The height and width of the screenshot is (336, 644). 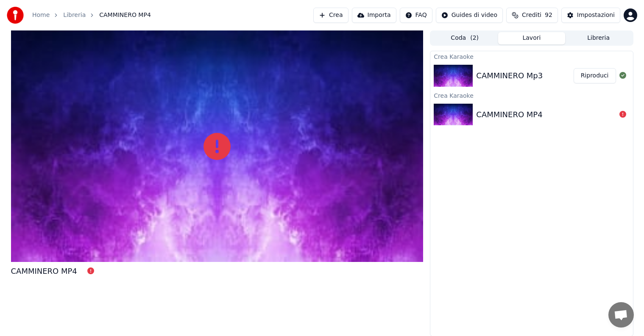 I want to click on button: Crea, so click(x=331, y=15).